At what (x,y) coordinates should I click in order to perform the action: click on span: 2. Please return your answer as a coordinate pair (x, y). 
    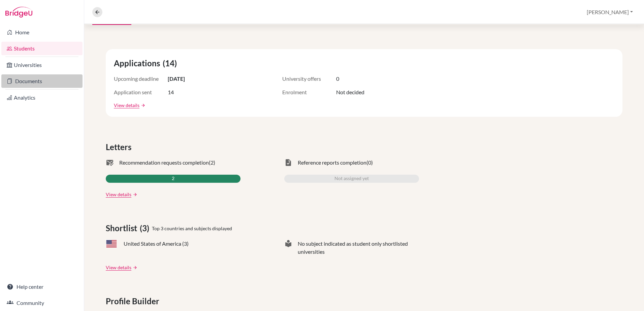
    Looking at the image, I should click on (173, 179).